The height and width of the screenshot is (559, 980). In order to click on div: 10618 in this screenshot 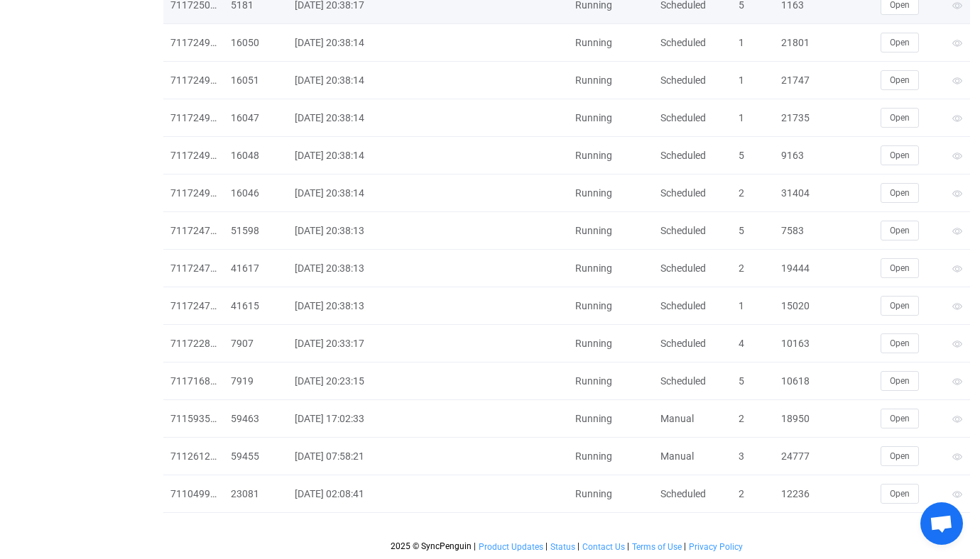, I will do `click(799, 381)`.